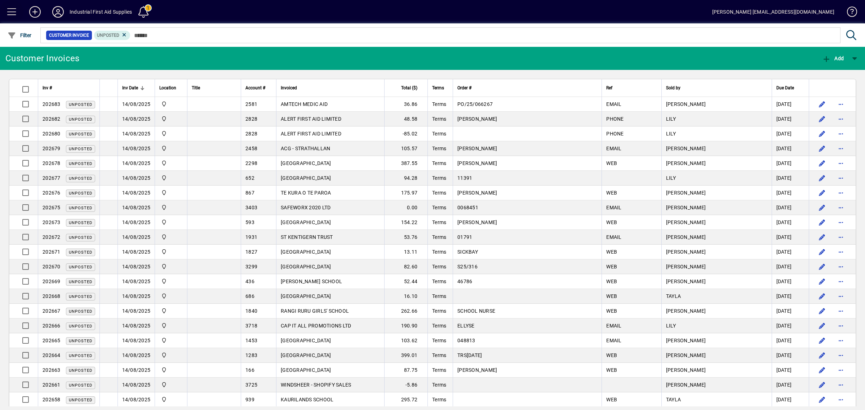 The image size is (865, 410). Describe the element at coordinates (466, 326) in the screenshot. I see `span: ELLYSE` at that location.